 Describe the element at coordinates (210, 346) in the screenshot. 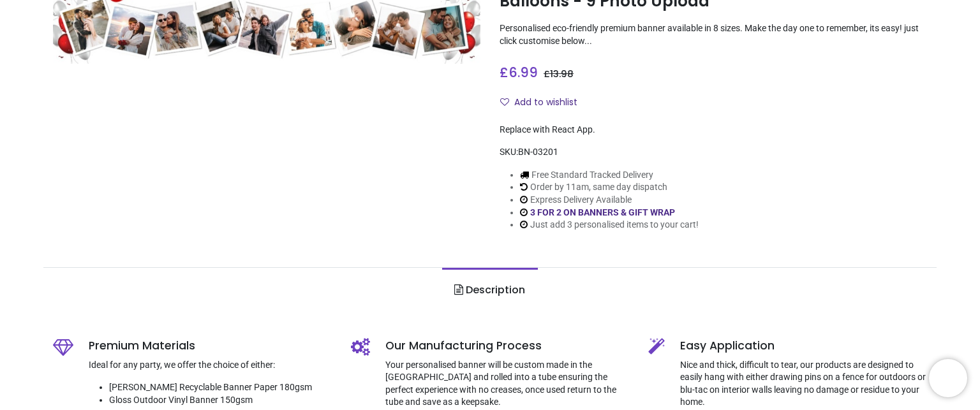

I see `h5: Premium Materials` at that location.